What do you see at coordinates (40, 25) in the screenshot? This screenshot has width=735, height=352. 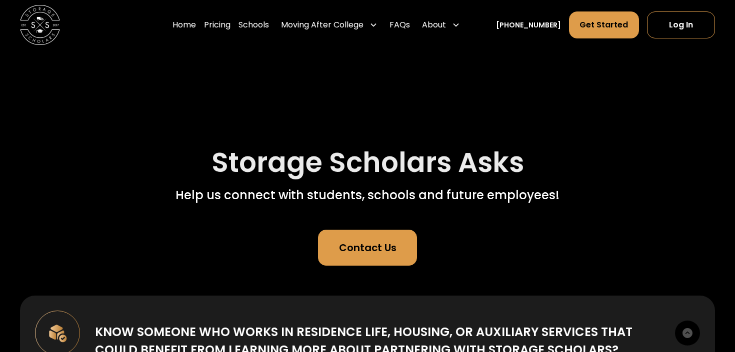 I see `a: home` at bounding box center [40, 25].